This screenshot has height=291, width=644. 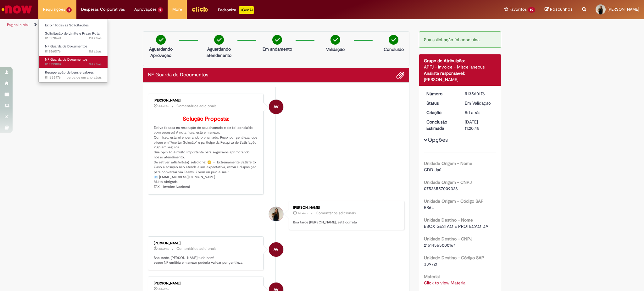 I want to click on p: Aguardando Aprovação, so click(x=161, y=52).